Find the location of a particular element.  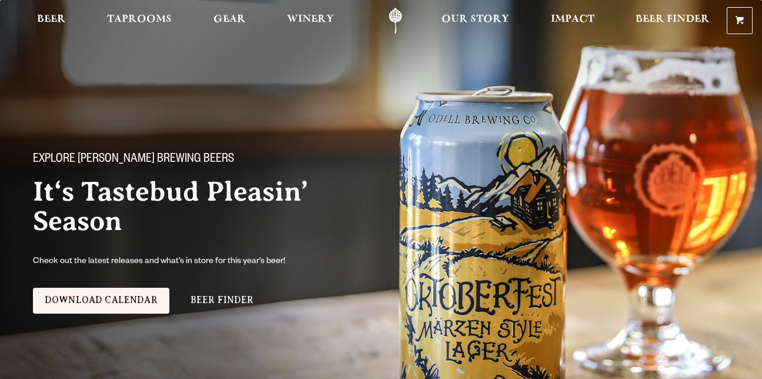

a: Our Story is located at coordinates (475, 21).